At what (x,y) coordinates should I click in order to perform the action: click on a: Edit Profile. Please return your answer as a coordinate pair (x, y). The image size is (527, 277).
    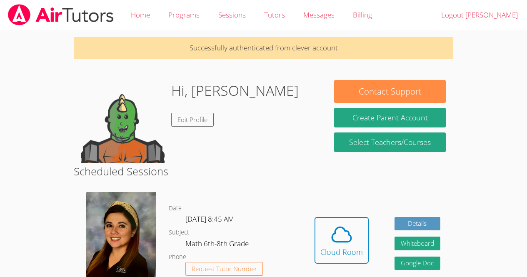
    Looking at the image, I should click on (192, 119).